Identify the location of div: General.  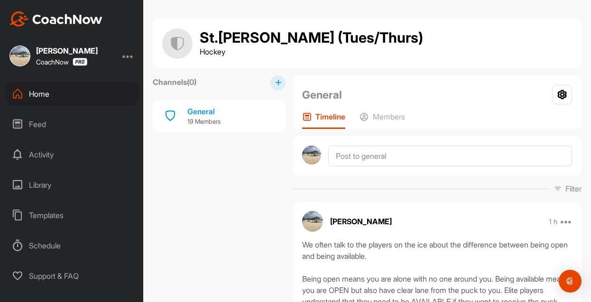
(204, 111).